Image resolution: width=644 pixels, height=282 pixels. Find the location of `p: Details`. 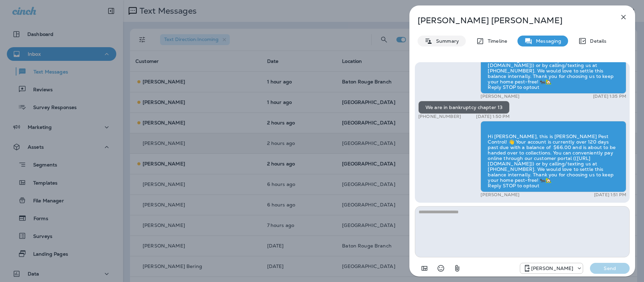

p: Details is located at coordinates (596, 41).